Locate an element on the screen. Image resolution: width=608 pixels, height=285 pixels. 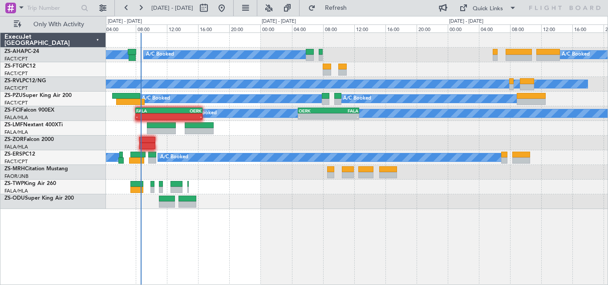
a: ZS-TWPKing Air 260 is located at coordinates (30, 184).